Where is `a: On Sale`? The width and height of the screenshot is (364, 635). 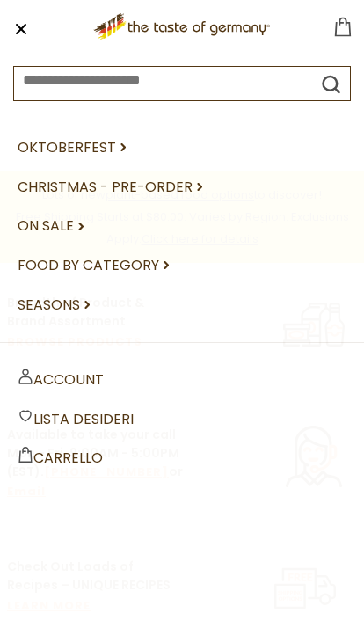 a: On Sale is located at coordinates (182, 226).